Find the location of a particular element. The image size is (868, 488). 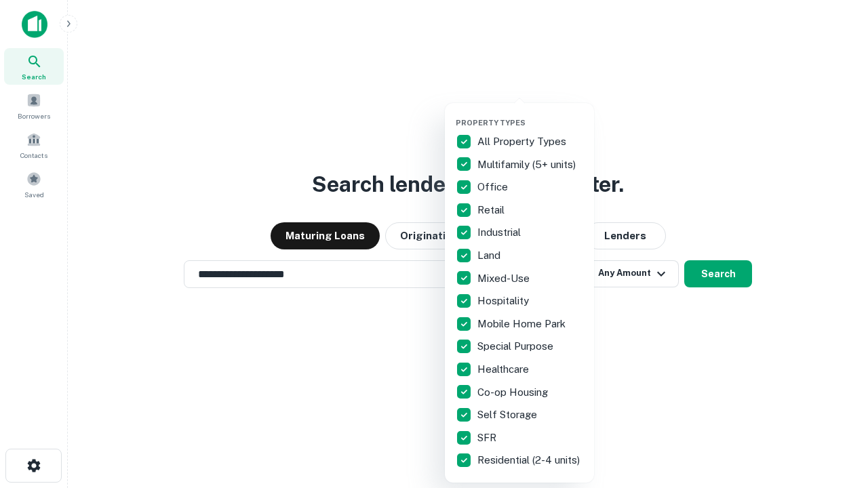

p: Mobile Home Park is located at coordinates (523, 324).